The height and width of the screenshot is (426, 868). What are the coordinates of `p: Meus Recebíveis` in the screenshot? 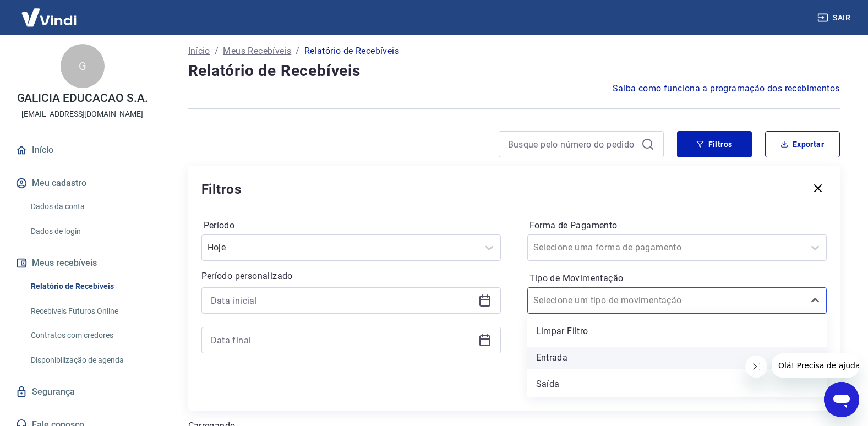 It's located at (257, 51).